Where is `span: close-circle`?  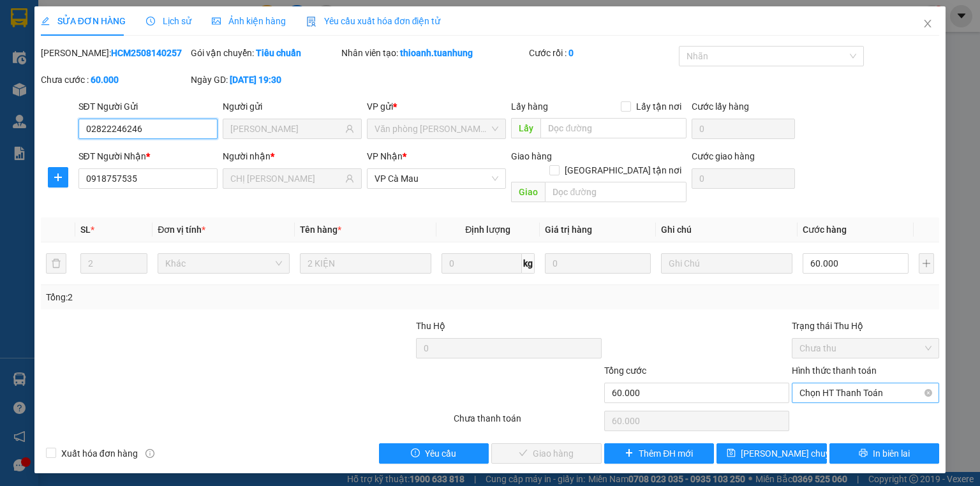
span: close-circle is located at coordinates (928, 392).